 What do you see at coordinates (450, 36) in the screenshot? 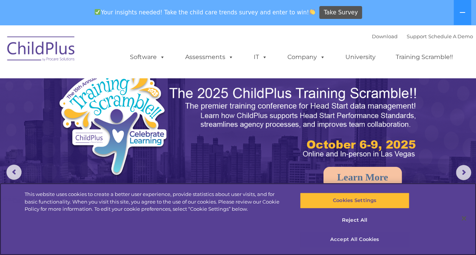
I see `a: Schedule A Demo` at bounding box center [450, 36].